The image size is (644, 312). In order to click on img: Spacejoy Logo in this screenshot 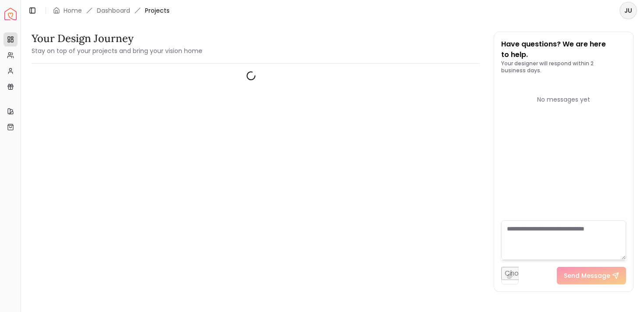, I will do `click(11, 14)`.